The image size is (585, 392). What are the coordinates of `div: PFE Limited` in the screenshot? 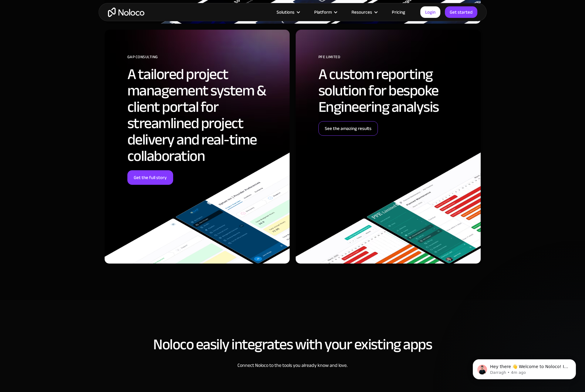 It's located at (395, 59).